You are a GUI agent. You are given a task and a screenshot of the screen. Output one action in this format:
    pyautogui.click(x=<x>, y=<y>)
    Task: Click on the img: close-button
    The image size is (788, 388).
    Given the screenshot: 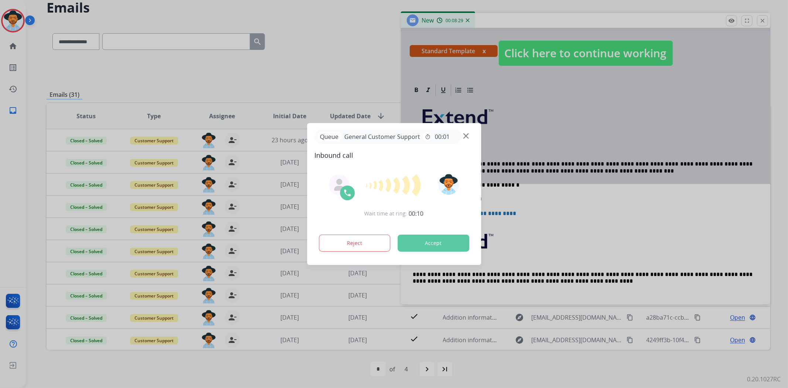 What is the action you would take?
    pyautogui.click(x=466, y=136)
    